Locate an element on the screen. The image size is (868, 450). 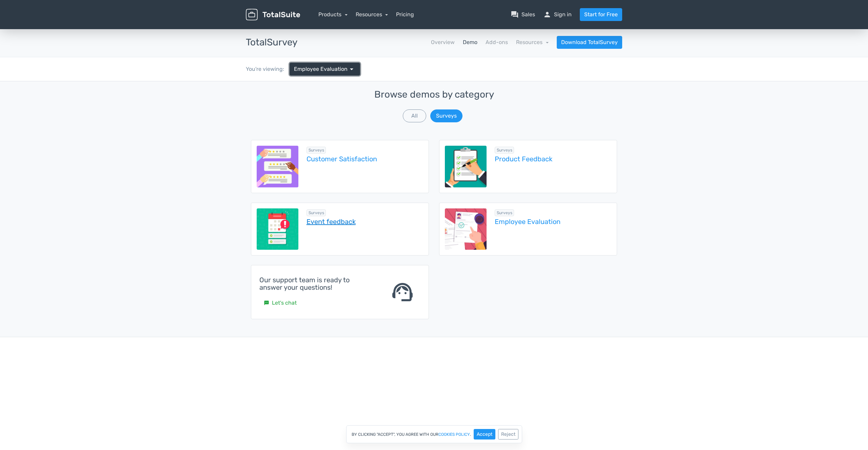
div: You're viewing: is located at coordinates (268, 69).